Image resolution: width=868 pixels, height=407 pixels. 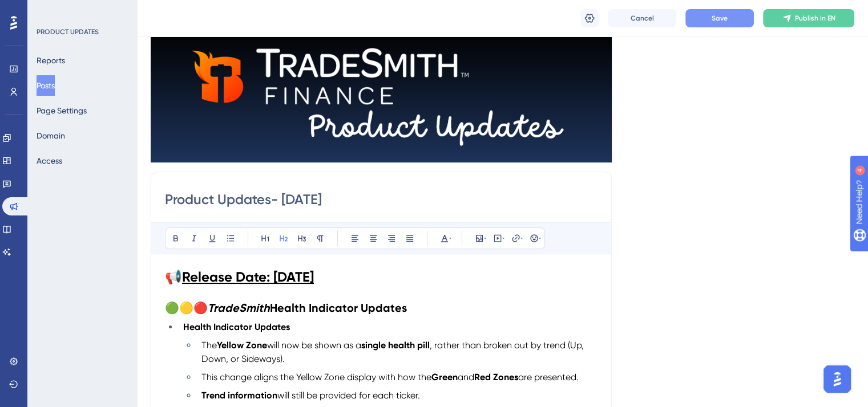 What do you see at coordinates (348, 395) in the screenshot?
I see `span: will still be provided for each ticker.` at bounding box center [348, 395].